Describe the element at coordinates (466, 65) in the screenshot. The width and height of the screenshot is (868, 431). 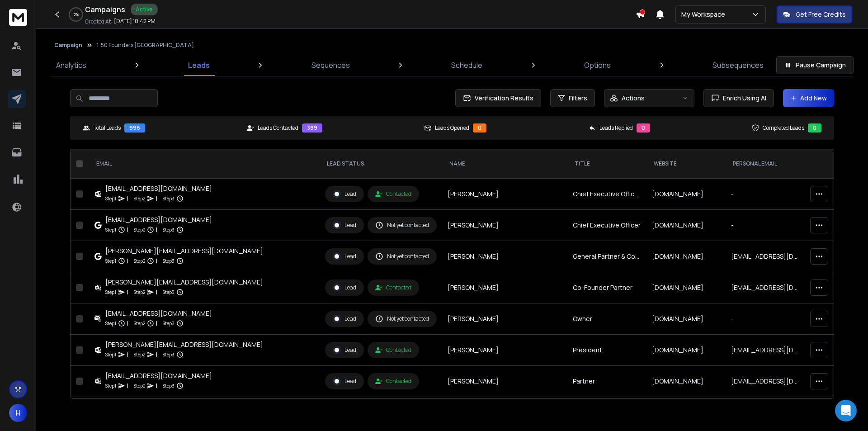
I see `a: Schedule` at that location.